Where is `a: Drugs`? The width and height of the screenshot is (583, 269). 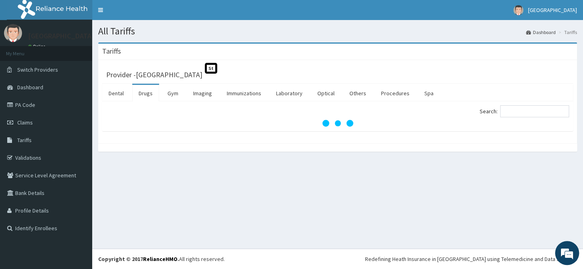 a: Drugs is located at coordinates (145, 93).